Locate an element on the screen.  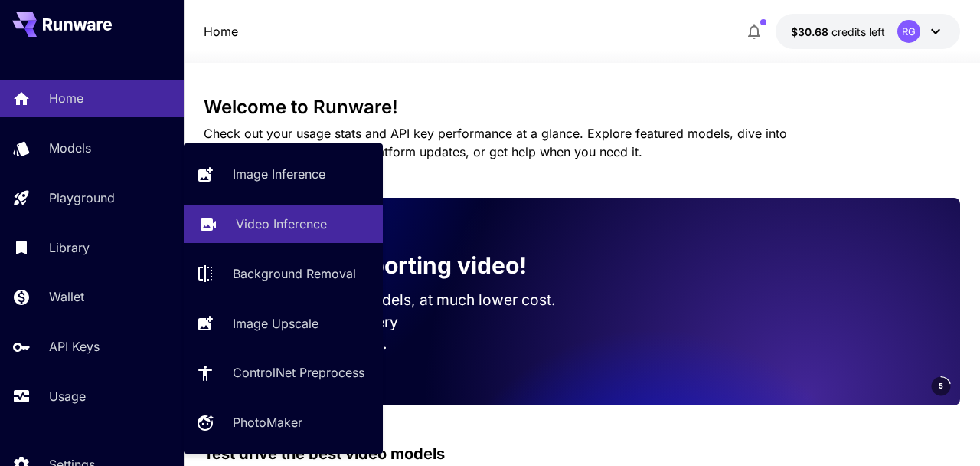
span: credits left is located at coordinates (859, 32).